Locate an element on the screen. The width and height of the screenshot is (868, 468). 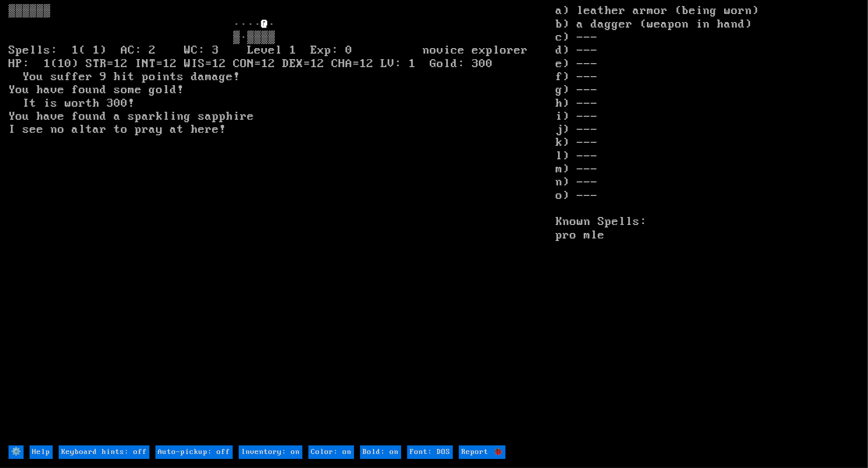
input: Color: on is located at coordinates (331, 452).